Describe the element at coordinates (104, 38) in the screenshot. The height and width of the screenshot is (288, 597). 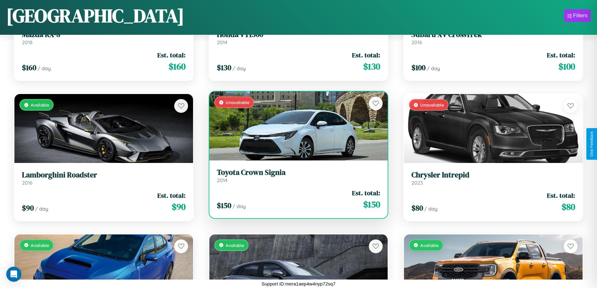
I see `a: Mazda RX-82018` at that location.